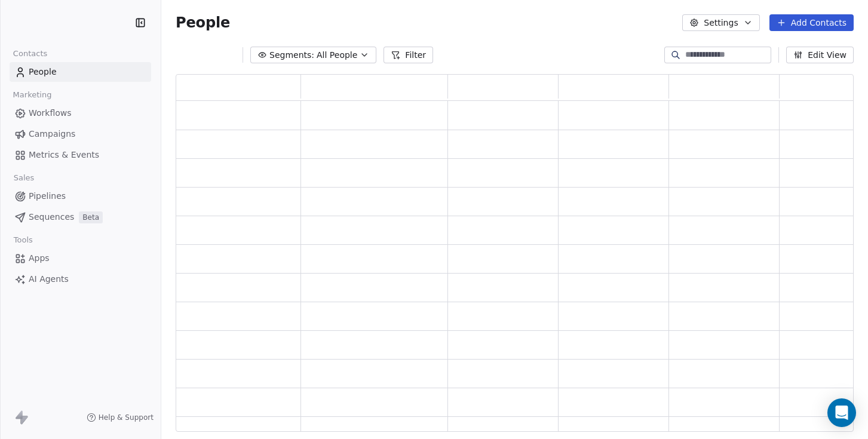 This screenshot has height=439, width=868. Describe the element at coordinates (720, 22) in the screenshot. I see `button: Settings` at that location.